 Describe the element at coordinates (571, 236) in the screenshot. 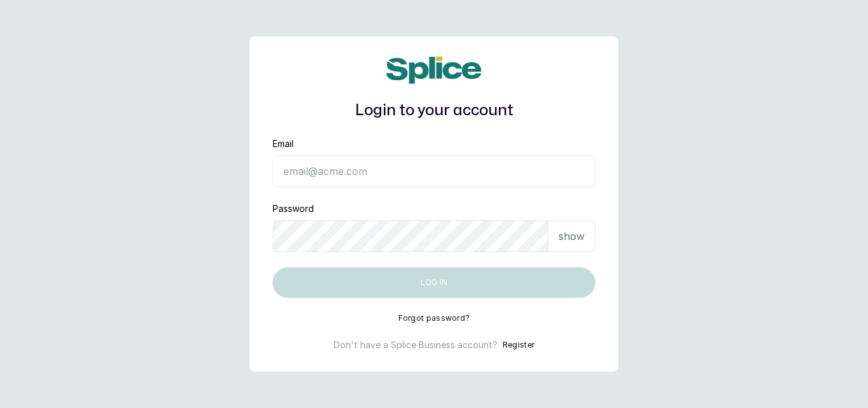

I see `p: show` at that location.